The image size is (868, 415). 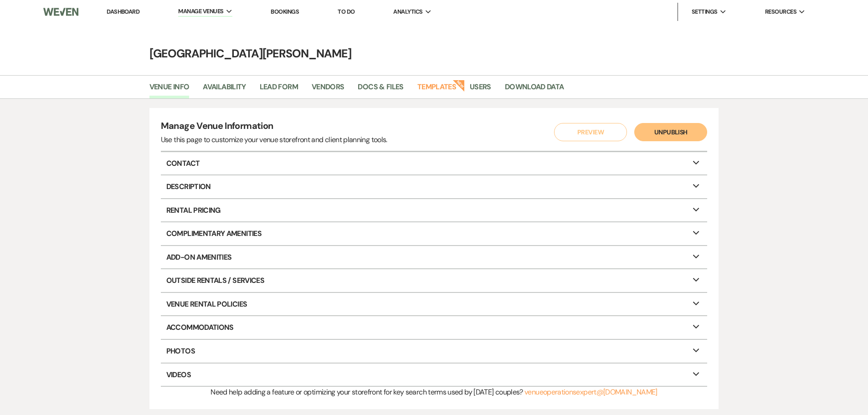 What do you see at coordinates (434, 281) in the screenshot?
I see `p: Outside Rentals / Services` at bounding box center [434, 281].